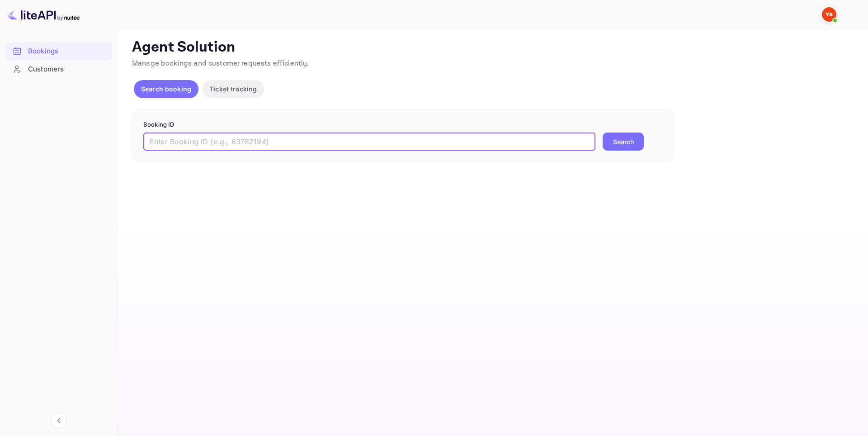 This screenshot has width=868, height=436. What do you see at coordinates (623, 141) in the screenshot?
I see `button: Search` at bounding box center [623, 141].